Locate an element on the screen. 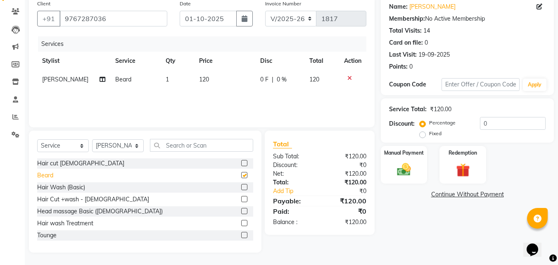 This screenshot has width=558, height=265. div: Hair Wash (Basic) is located at coordinates (61, 187).